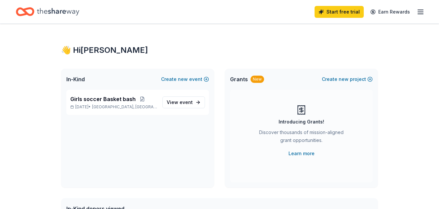 The width and height of the screenshot is (439, 209). Describe the element at coordinates (339, 12) in the screenshot. I see `a: Start free trial` at that location.